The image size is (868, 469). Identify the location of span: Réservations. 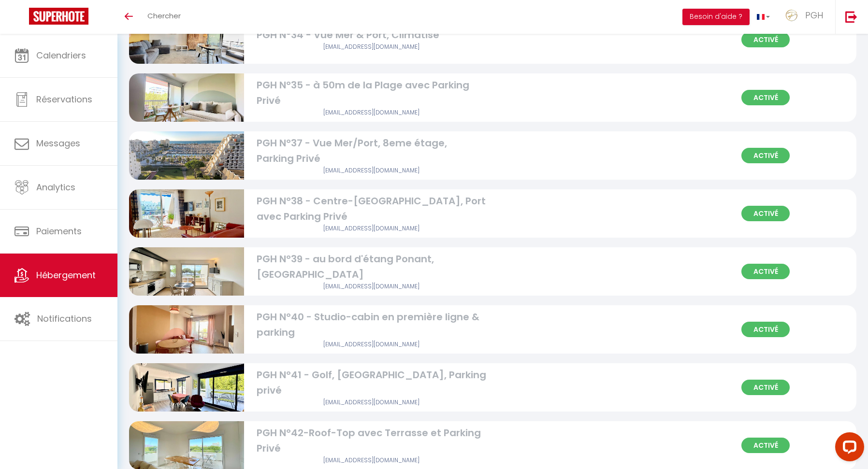
(64, 99).